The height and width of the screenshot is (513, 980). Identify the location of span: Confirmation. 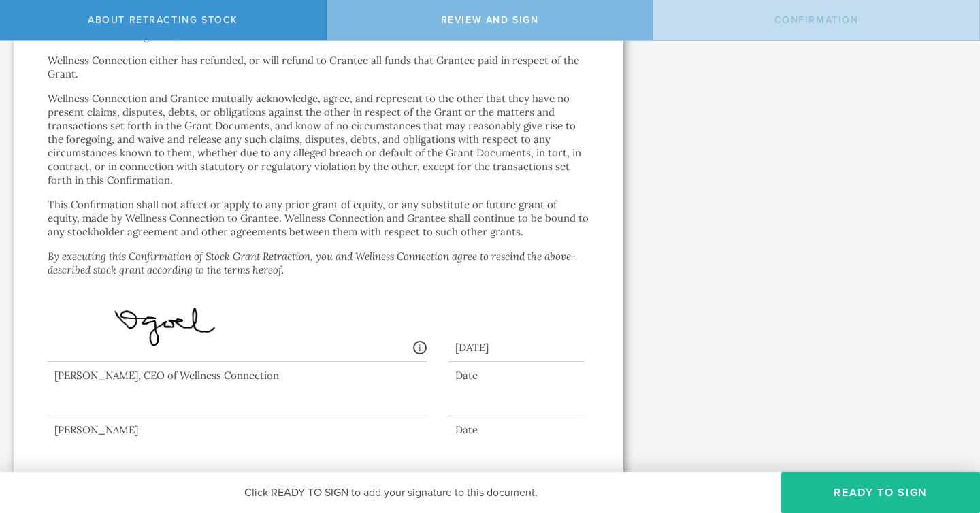
(816, 20).